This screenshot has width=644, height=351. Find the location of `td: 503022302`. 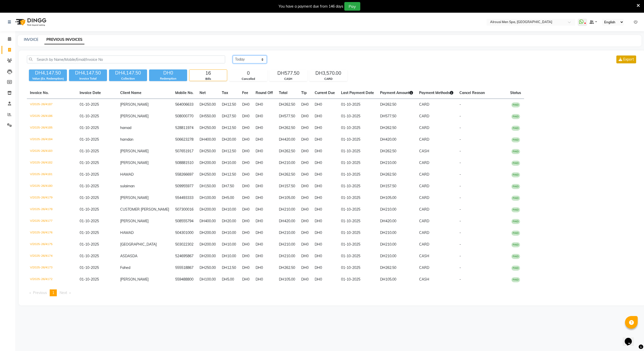

td: 503022302 is located at coordinates (184, 245).